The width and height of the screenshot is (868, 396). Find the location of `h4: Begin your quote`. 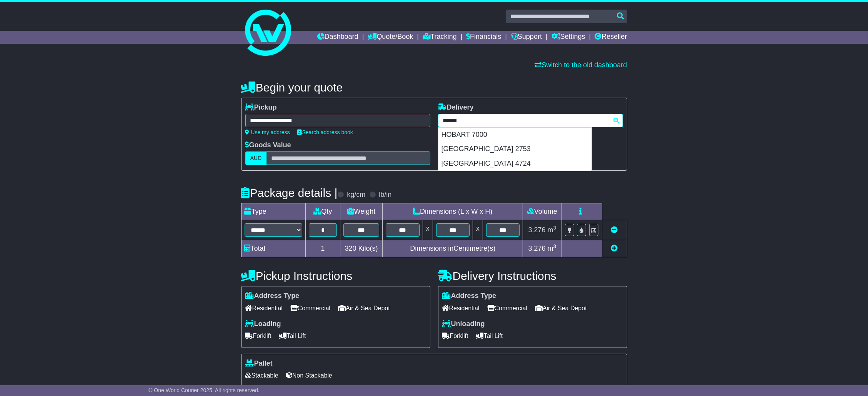

h4: Begin your quote is located at coordinates (435, 87).